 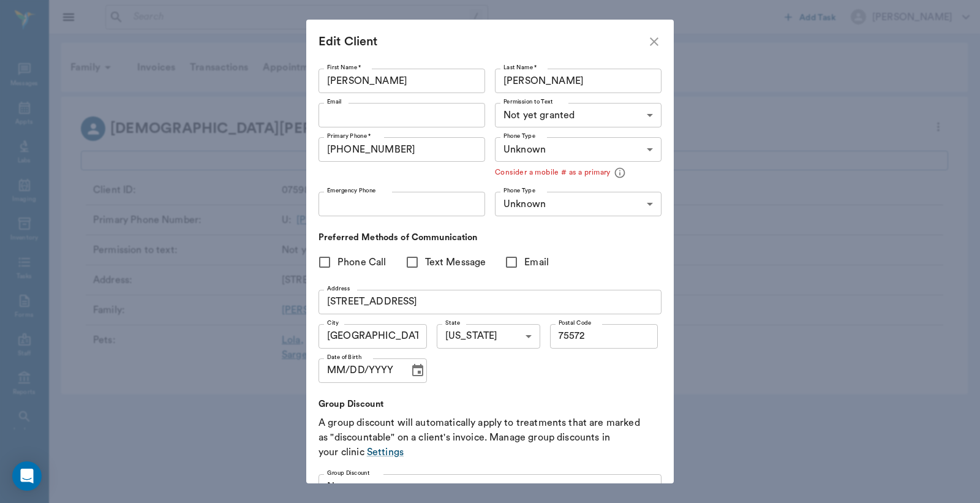 I want to click on p: A group discount will automatically apply to treatments that are marked as "discountable" on a cl..., so click(x=490, y=437).